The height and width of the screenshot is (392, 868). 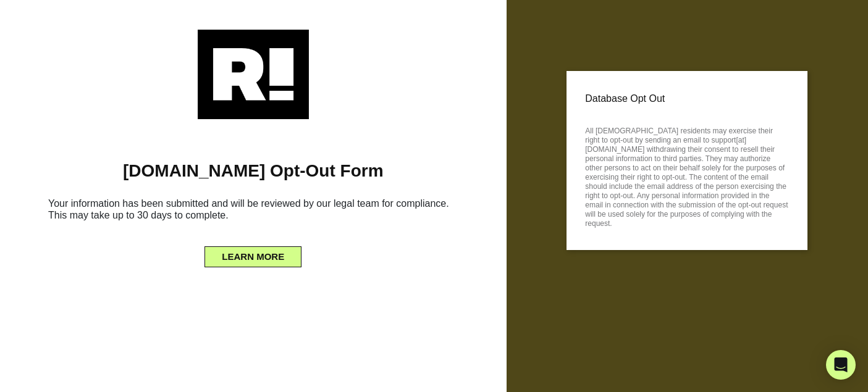 I want to click on img: Retention.com, so click(x=253, y=74).